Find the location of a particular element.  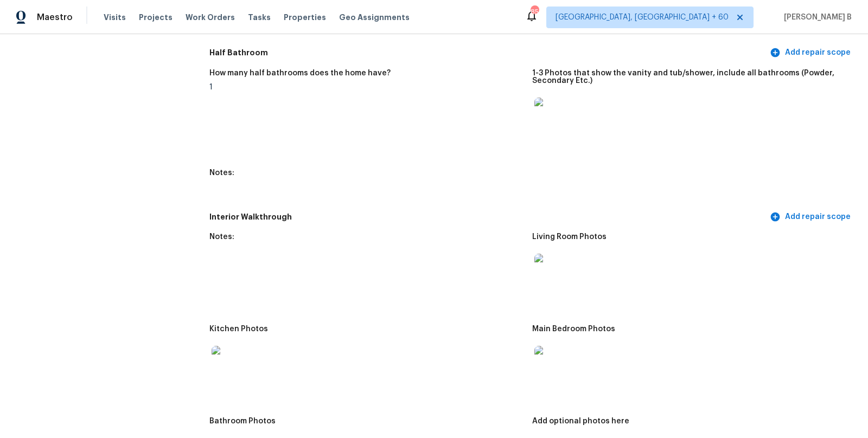

h5: Bathroom Photos is located at coordinates (242, 421).